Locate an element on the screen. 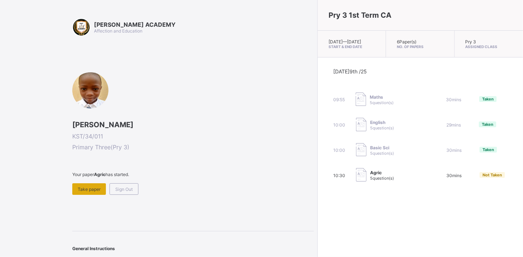 The height and width of the screenshot is (257, 523). span: Start & End Date is located at coordinates (352, 47).